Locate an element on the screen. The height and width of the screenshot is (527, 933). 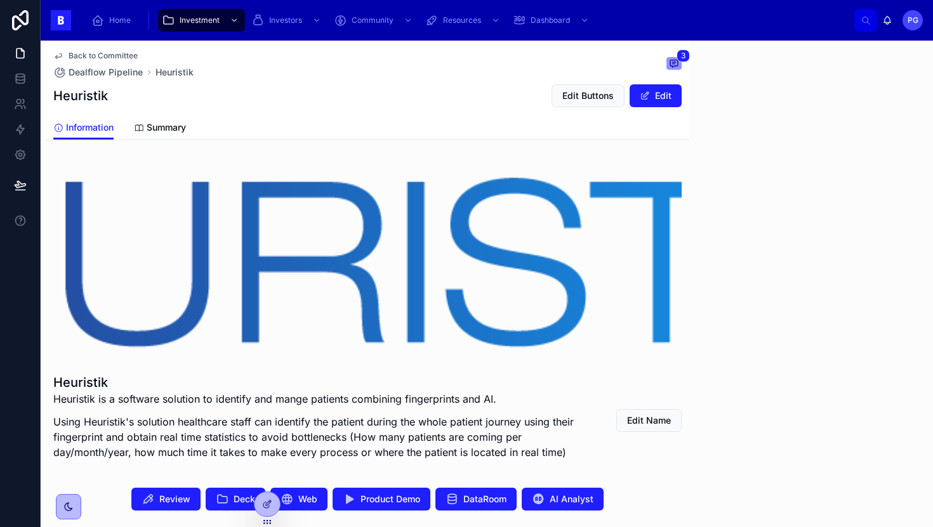
p: Heuristik is a software solution to identify and mange patients combining fingerprints and AI. is located at coordinates (320, 399).